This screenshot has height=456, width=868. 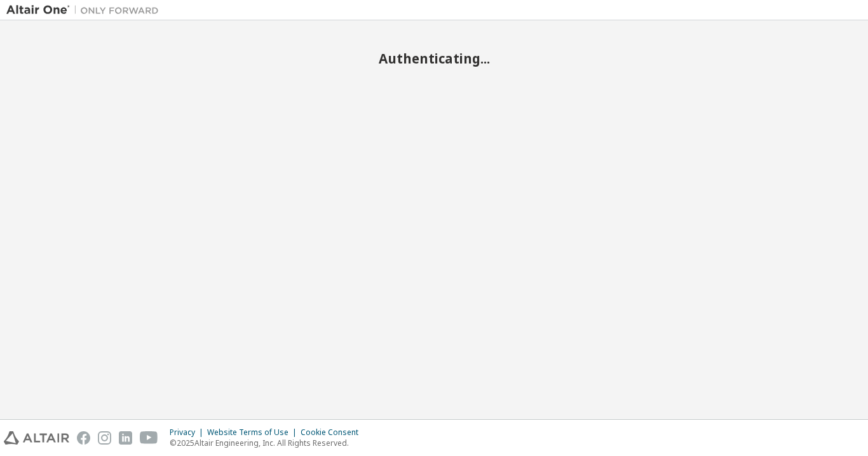 What do you see at coordinates (253, 433) in the screenshot?
I see `div: Website Terms of Use` at bounding box center [253, 433].